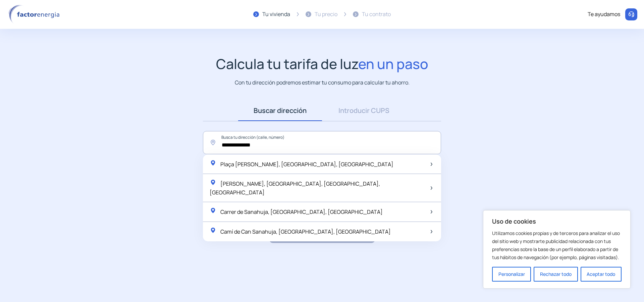  Describe the element at coordinates (556, 274) in the screenshot. I see `button: Rechazar todo` at that location.